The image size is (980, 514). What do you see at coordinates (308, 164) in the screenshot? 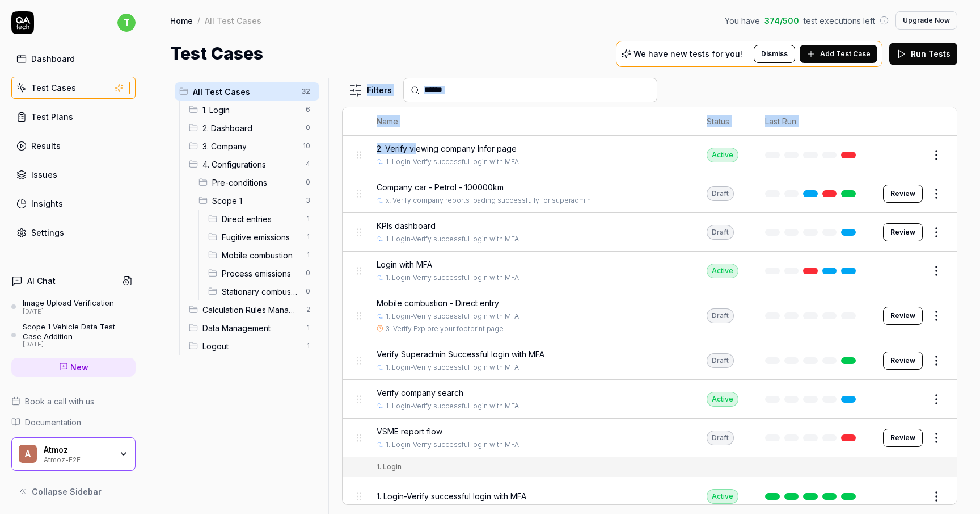
I see `span: 4` at bounding box center [308, 164].